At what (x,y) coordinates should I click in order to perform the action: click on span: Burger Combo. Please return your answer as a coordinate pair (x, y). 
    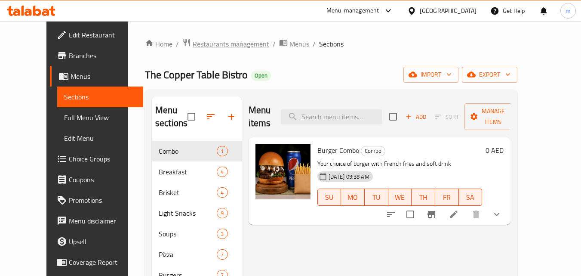
    Looking at the image, I should click on (338, 150).